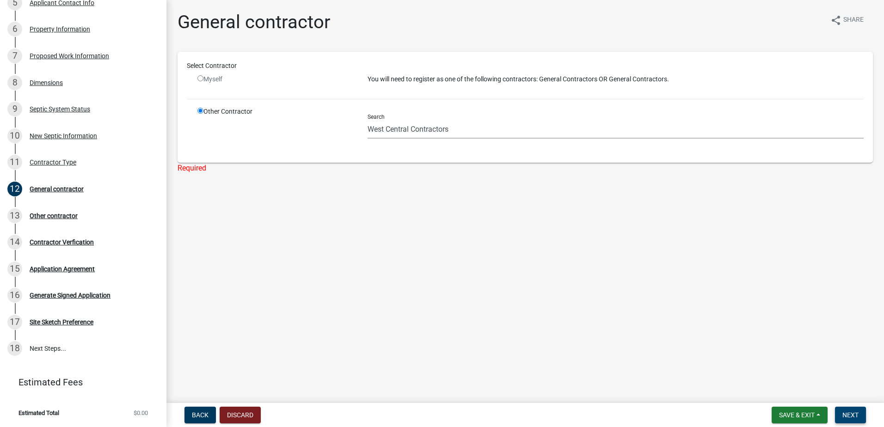 Image resolution: width=884 pixels, height=427 pixels. Describe the element at coordinates (53, 162) in the screenshot. I see `div: Contractor Type` at that location.